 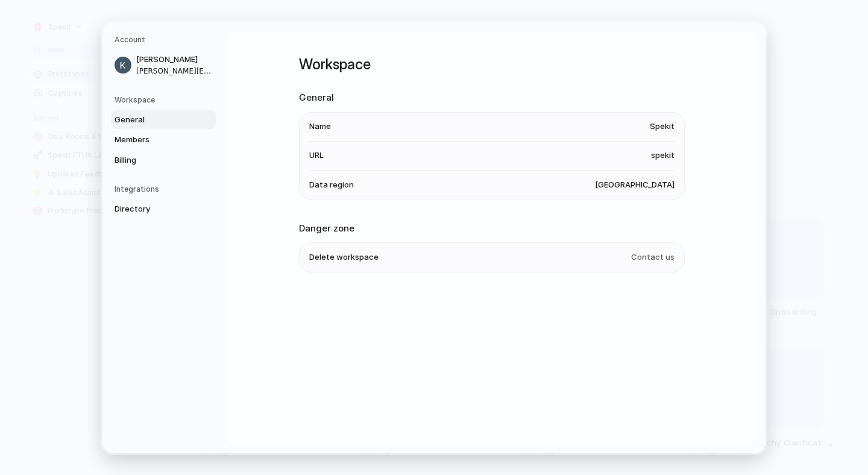 What do you see at coordinates (492, 97) in the screenshot?
I see `h2: General` at bounding box center [492, 97].